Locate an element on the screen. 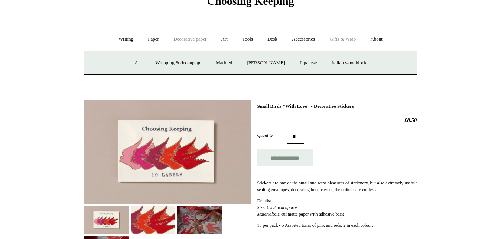 This screenshot has height=239, width=501. span: die-cut m is located at coordinates (282, 214).